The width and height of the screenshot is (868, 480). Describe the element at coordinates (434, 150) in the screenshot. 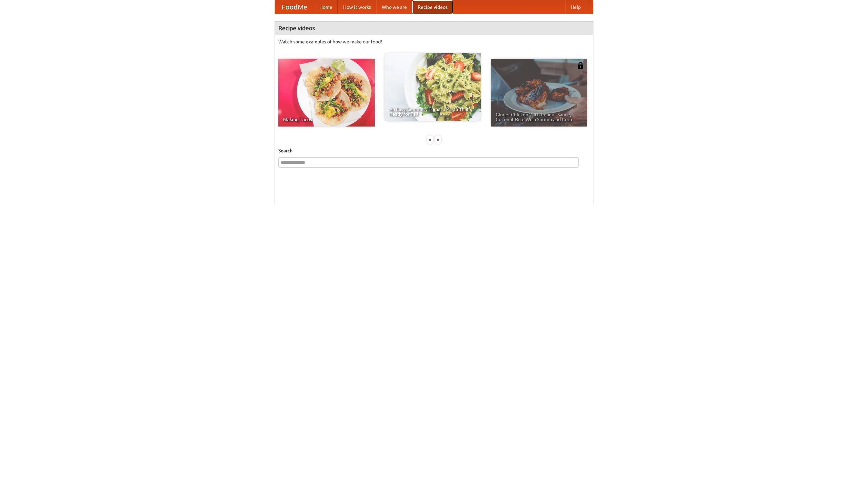

I see `h5: Search` at that location.